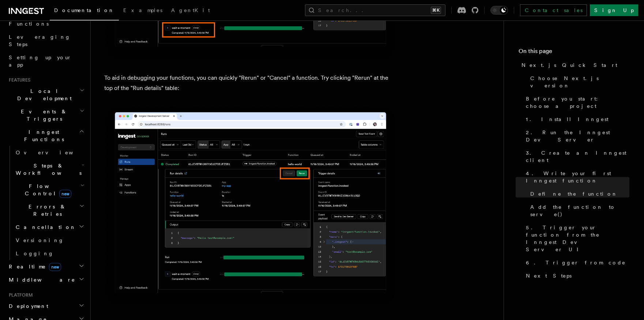  I want to click on a: Versioning, so click(49, 240).